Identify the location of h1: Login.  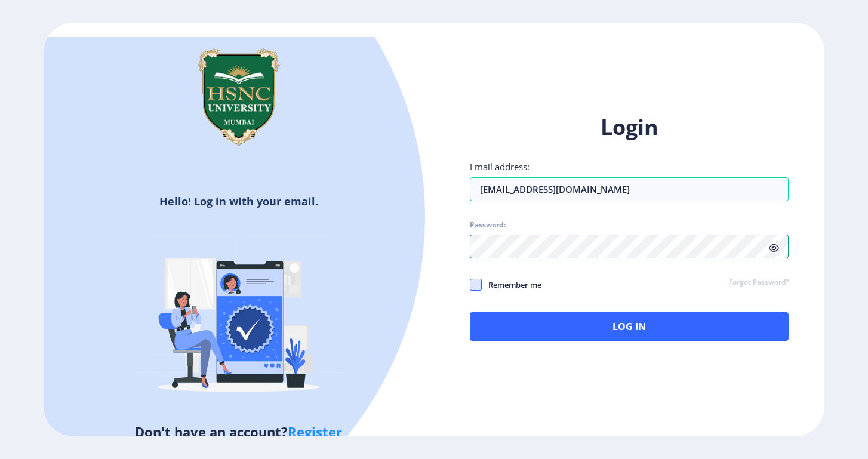
(629, 127).